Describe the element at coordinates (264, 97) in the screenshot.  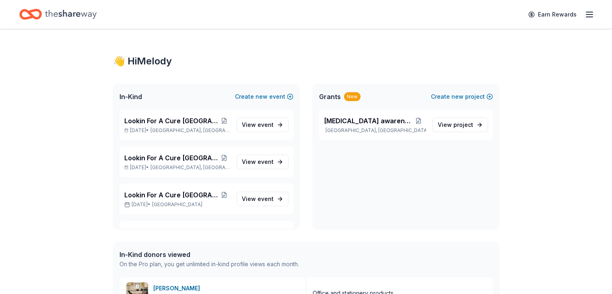
I see `button: Createnewevent` at that location.